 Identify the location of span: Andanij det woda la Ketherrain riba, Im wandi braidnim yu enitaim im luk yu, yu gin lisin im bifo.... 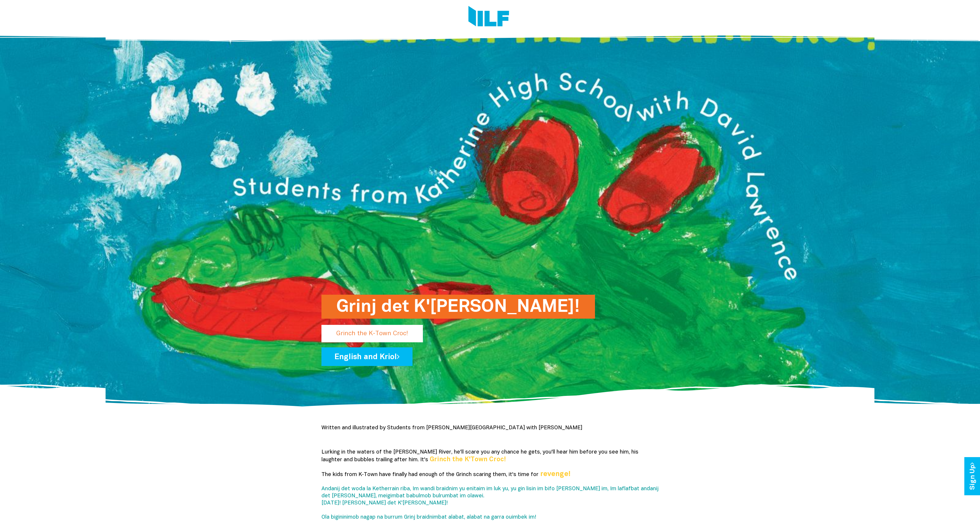
(490, 503).